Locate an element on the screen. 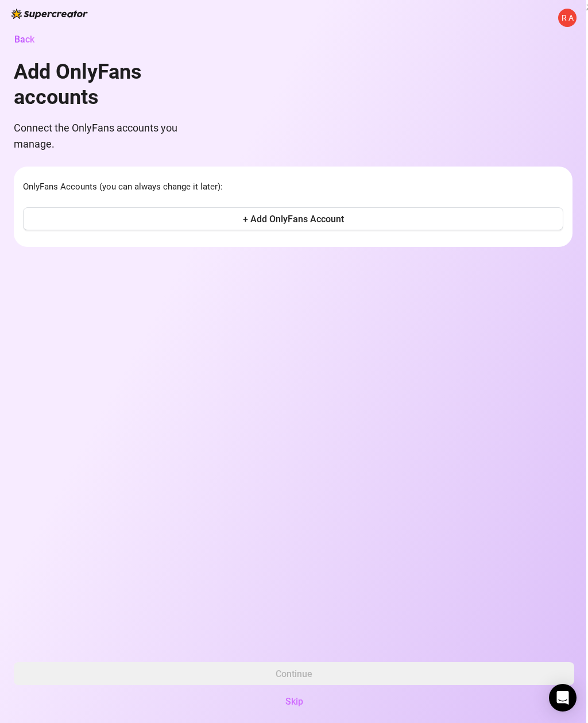 Image resolution: width=588 pixels, height=723 pixels. span: Back is located at coordinates (24, 39).